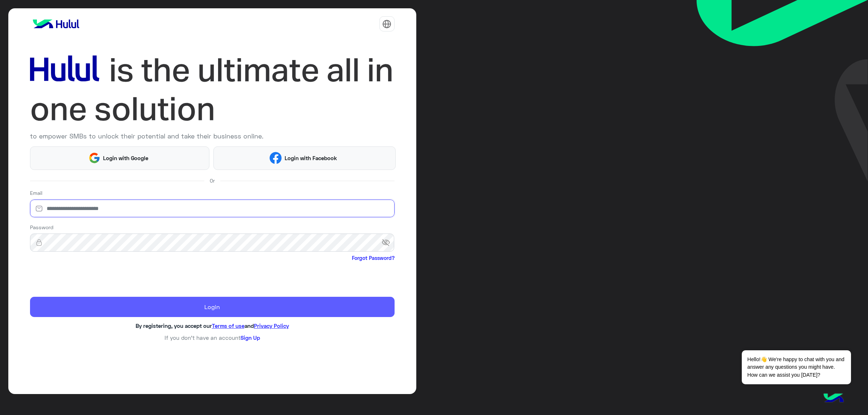  What do you see at coordinates (311, 158) in the screenshot?
I see `span: Login with Facebook` at bounding box center [311, 158].